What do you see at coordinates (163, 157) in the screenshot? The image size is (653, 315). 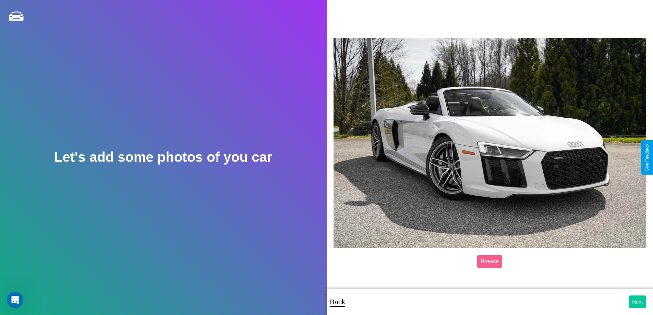 I see `h2: Let's add some photos of you car` at bounding box center [163, 157].